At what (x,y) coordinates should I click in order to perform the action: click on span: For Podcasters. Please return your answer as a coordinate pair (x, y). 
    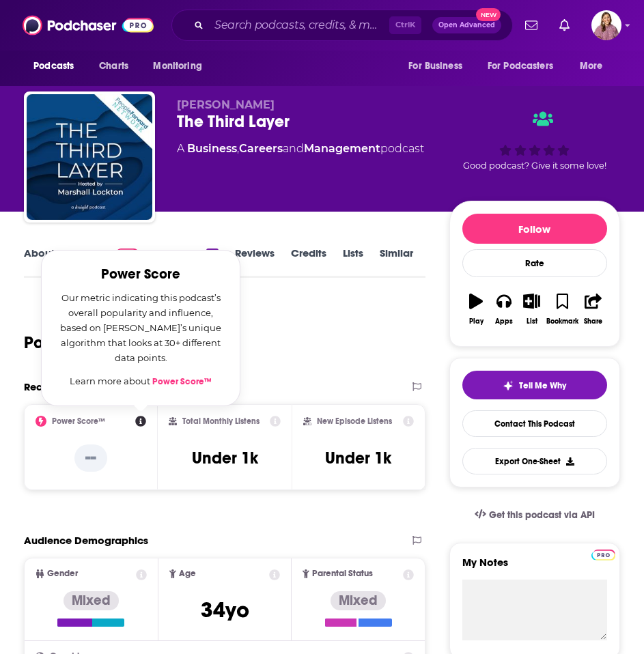
    Looking at the image, I should click on (520, 66).